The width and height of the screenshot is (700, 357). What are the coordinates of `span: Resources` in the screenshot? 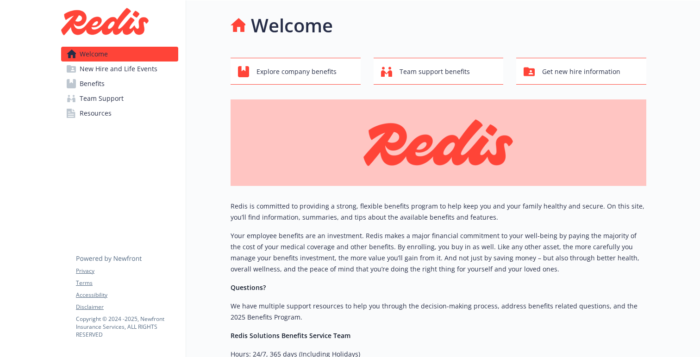 It's located at (95, 113).